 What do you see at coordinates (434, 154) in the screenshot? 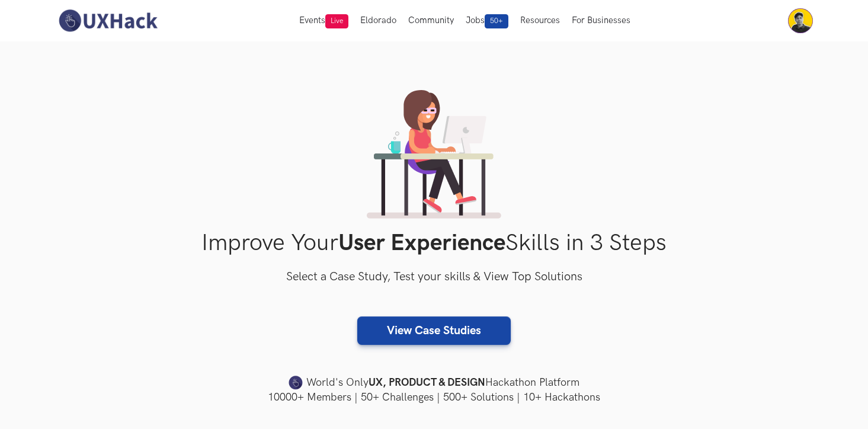
I see `img: lady working on laptop` at bounding box center [434, 154].